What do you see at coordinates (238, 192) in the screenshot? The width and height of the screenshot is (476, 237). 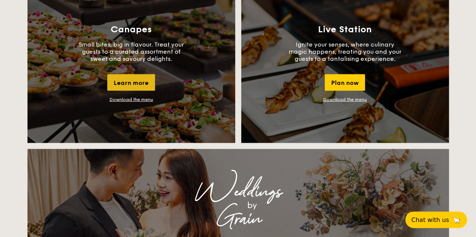 I see `div: Weddings` at bounding box center [238, 192].